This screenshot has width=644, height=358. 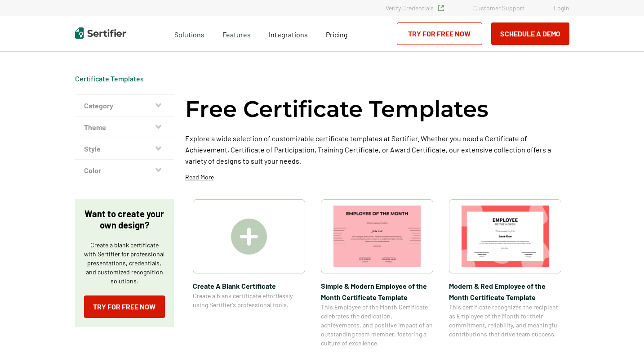 What do you see at coordinates (249, 300) in the screenshot?
I see `span: Create a blank certificate effortlessly using Sertifier’s professional tools.` at bounding box center [249, 300].